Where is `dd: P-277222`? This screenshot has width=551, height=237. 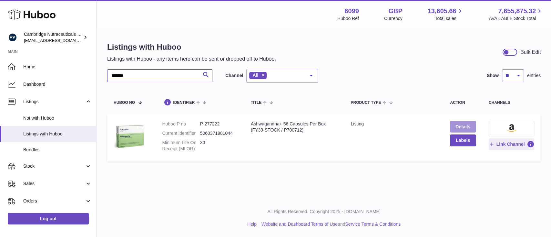
dd: P-277222 is located at coordinates (219, 124).